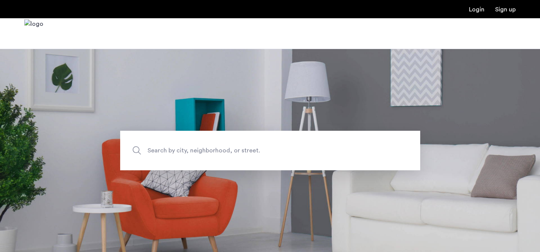 This screenshot has height=252, width=540. Describe the element at coordinates (34, 33) in the screenshot. I see `img: logo` at that location.